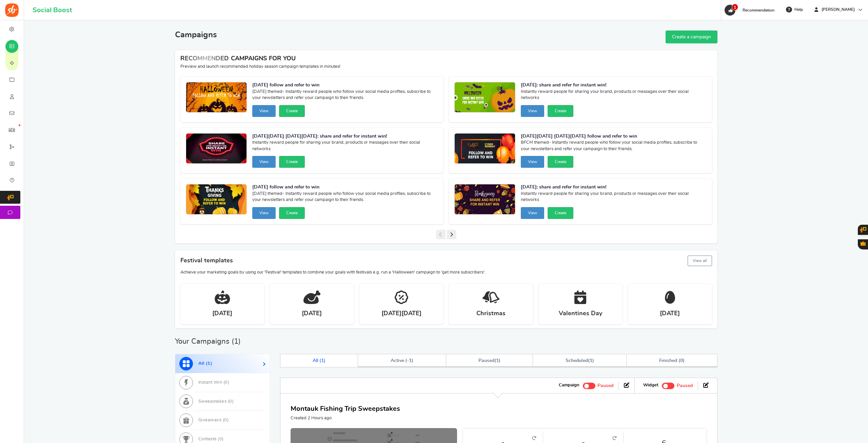 The width and height of the screenshot is (868, 443). Describe the element at coordinates (446, 272) in the screenshot. I see `p: Achieve your marketing goals by using our 'Festival' templates to combine your goals with festiva...` at that location.